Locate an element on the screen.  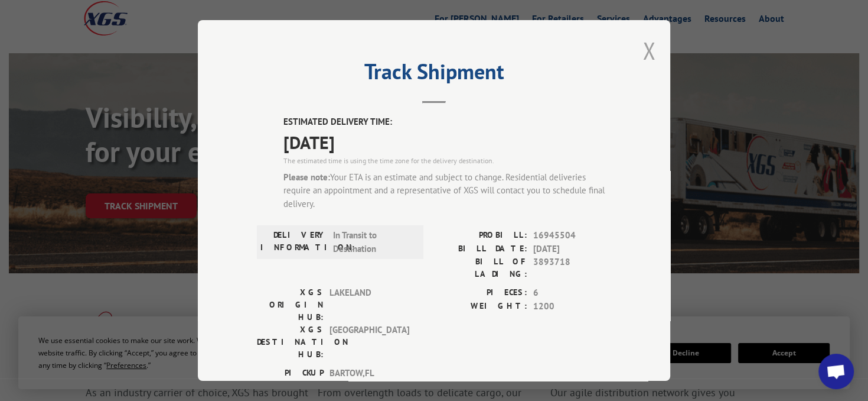
span: 16945504 is located at coordinates (572, 235).